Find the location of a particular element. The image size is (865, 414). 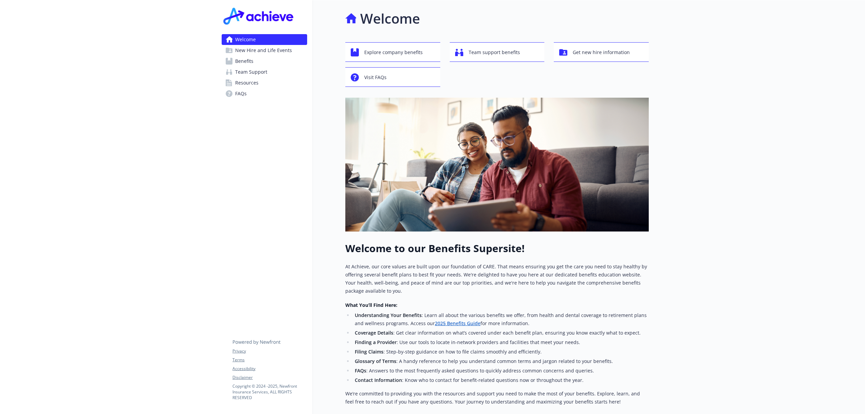

strong: Coverage Details is located at coordinates (374, 332).